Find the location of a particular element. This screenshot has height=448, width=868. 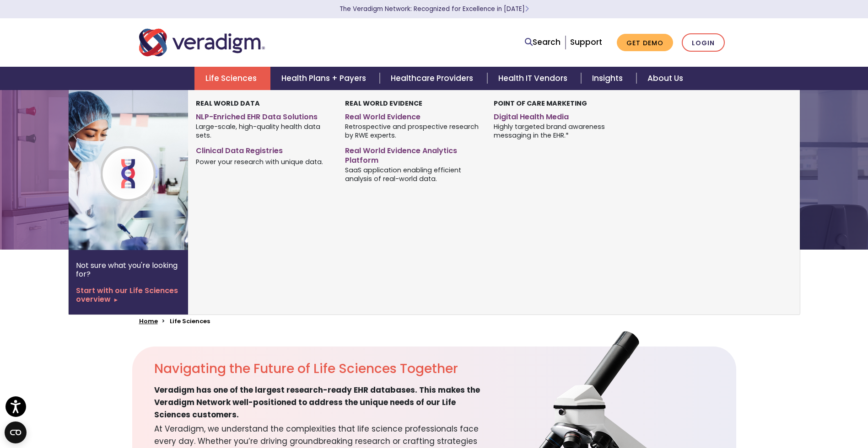

span: Retrospective and prospective research by RWE experts. is located at coordinates (412, 131).